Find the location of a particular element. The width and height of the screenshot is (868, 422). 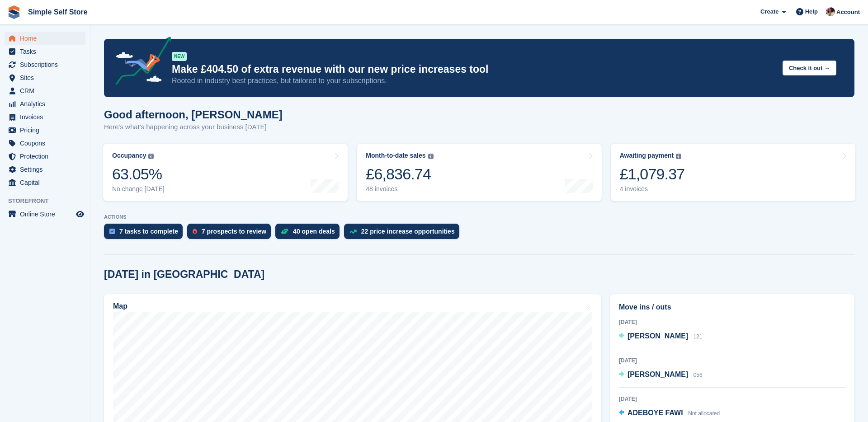

span: Pricing is located at coordinates (47, 130).